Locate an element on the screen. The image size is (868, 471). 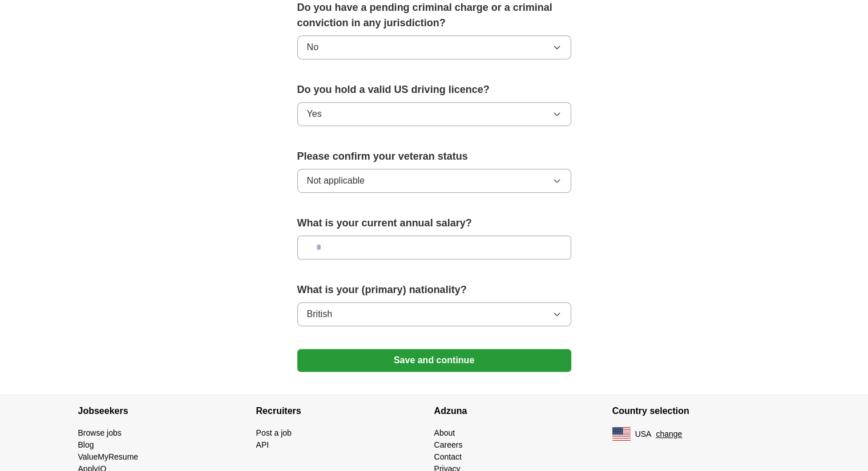
span: Yes is located at coordinates (314, 114).